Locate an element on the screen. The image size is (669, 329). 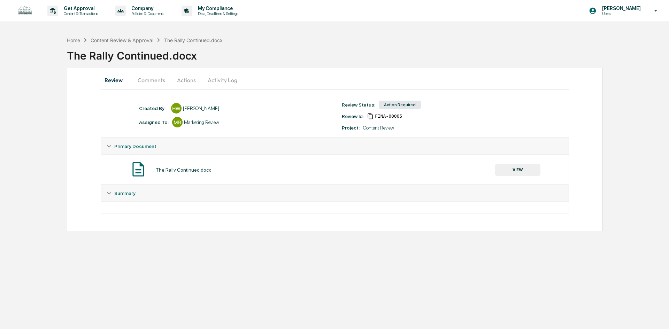
div: HW is located at coordinates (176, 108).